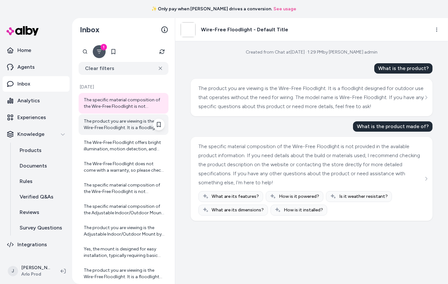 The image size is (448, 284). I want to click on div: 1, so click(104, 47).